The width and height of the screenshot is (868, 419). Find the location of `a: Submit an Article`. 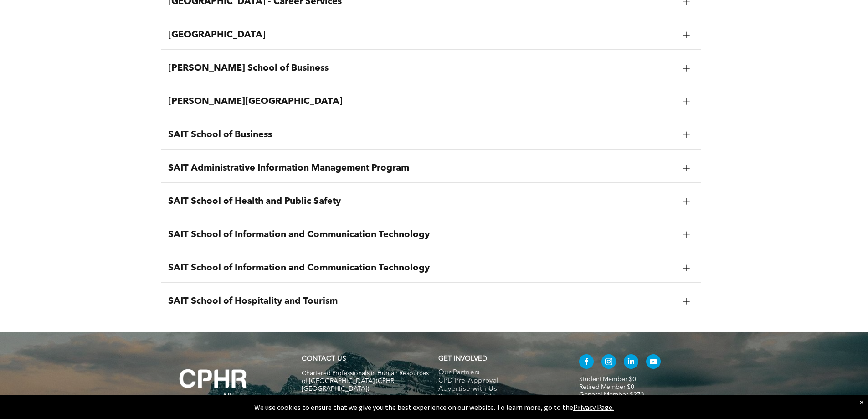

a: Submit an Article is located at coordinates (499, 398).